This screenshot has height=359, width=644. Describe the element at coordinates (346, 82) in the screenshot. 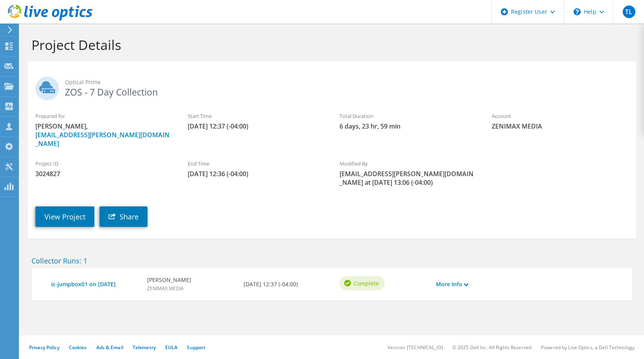

I see `span: Optical Prime` at that location.